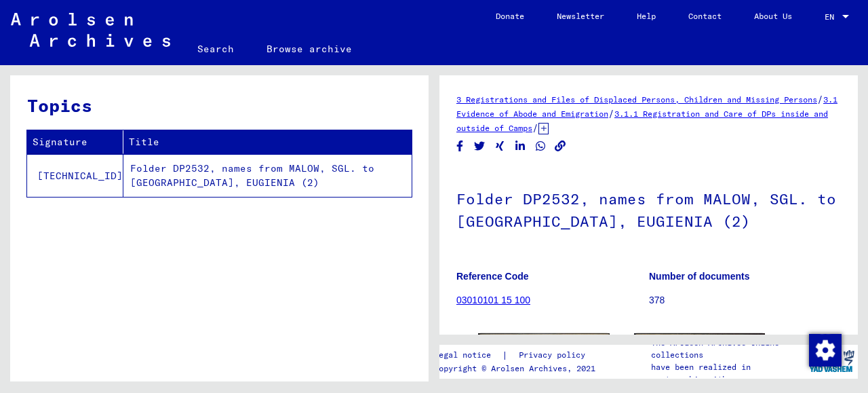 The width and height of the screenshot is (868, 393). What do you see at coordinates (745, 300) in the screenshot?
I see `p: 378` at bounding box center [745, 300].